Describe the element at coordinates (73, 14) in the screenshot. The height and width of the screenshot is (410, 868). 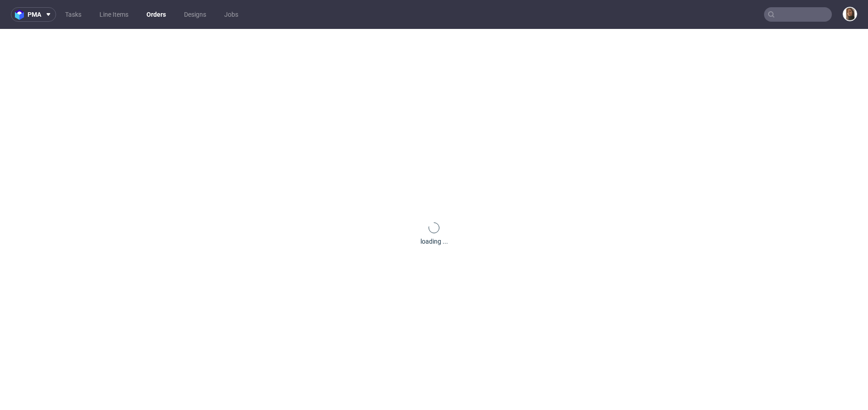
I see `a: Tasks` at that location.